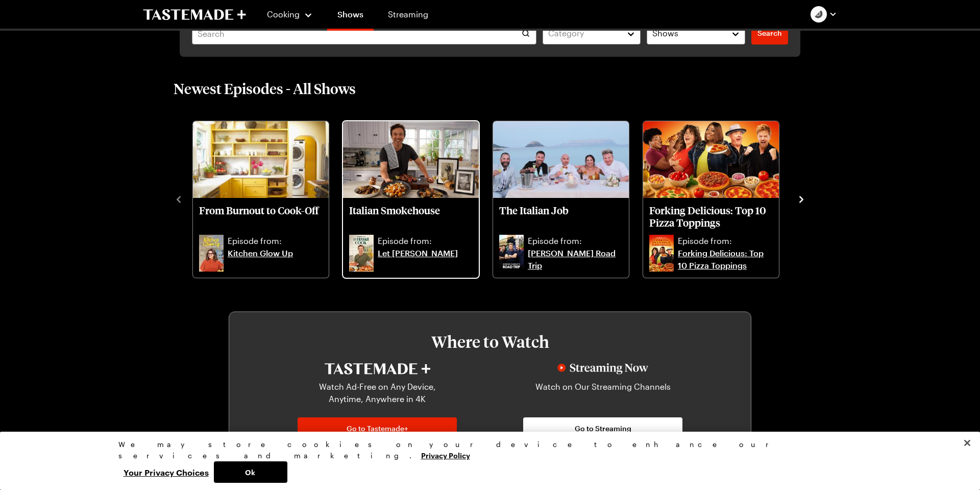 The height and width of the screenshot is (490, 980). Describe the element at coordinates (267, 198) in the screenshot. I see `div: 1 / 10` at that location.